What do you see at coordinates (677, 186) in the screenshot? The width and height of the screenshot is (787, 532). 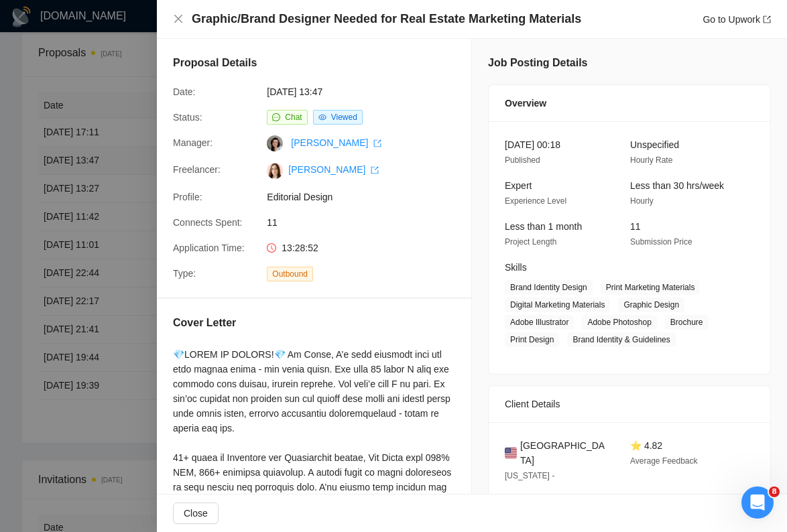 I see `span: Less than 30 hrs/week` at bounding box center [677, 186].